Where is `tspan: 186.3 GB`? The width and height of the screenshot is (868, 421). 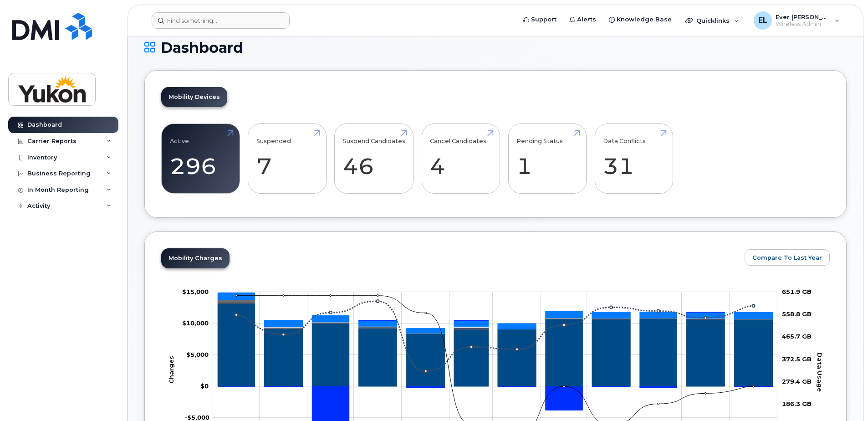 tspan: 186.3 GB is located at coordinates (797, 403).